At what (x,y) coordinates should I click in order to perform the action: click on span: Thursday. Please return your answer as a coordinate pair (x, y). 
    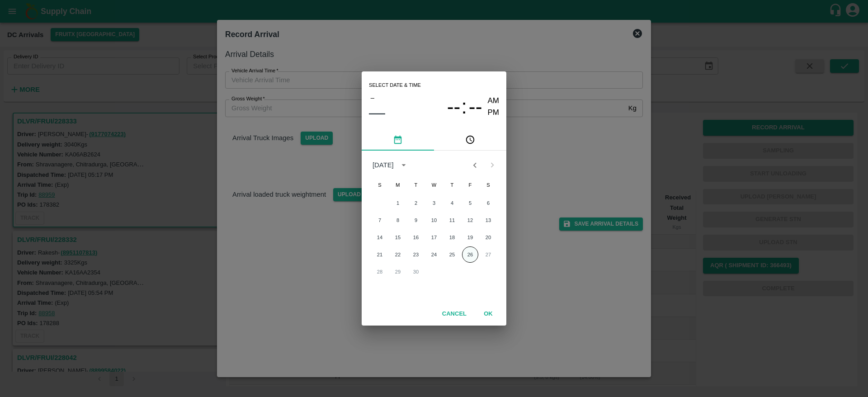
    Looking at the image, I should click on (452, 185).